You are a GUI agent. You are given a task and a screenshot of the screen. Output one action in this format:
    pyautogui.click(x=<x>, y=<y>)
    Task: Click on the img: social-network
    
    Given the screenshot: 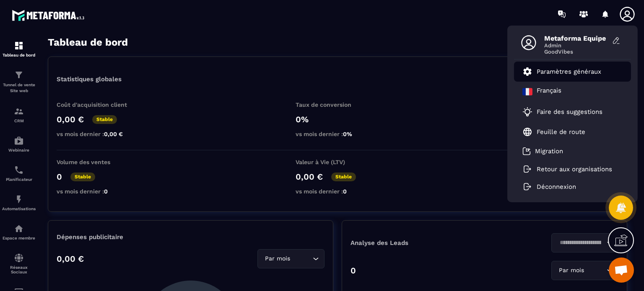 What is the action you would take?
    pyautogui.click(x=19, y=258)
    